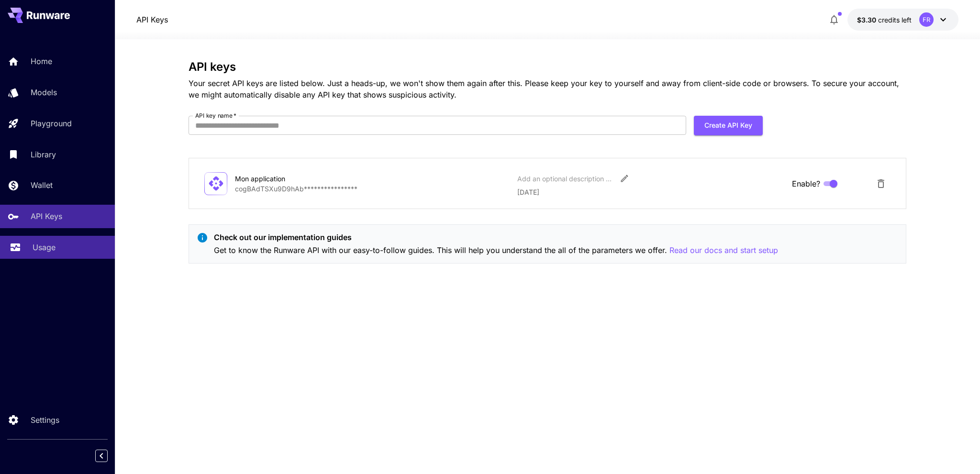 Image resolution: width=980 pixels, height=474 pixels. I want to click on p: Home, so click(41, 61).